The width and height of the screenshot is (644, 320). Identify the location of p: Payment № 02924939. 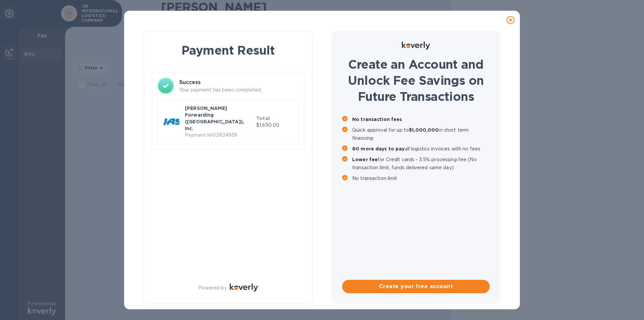
(219, 135).